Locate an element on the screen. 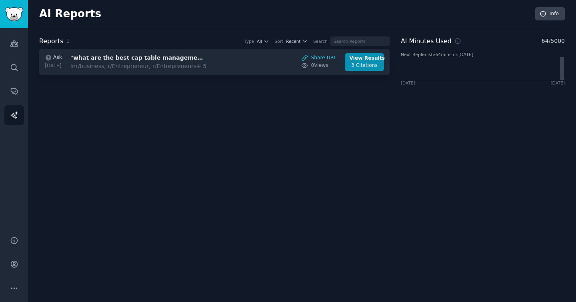 The image size is (576, 302). span: Recent is located at coordinates (293, 41).